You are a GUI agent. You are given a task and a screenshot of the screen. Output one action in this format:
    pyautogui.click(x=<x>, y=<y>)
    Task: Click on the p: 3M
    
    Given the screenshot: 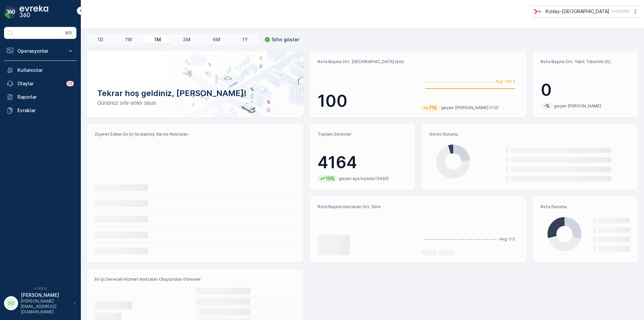 What is the action you would take?
    pyautogui.click(x=186, y=40)
    